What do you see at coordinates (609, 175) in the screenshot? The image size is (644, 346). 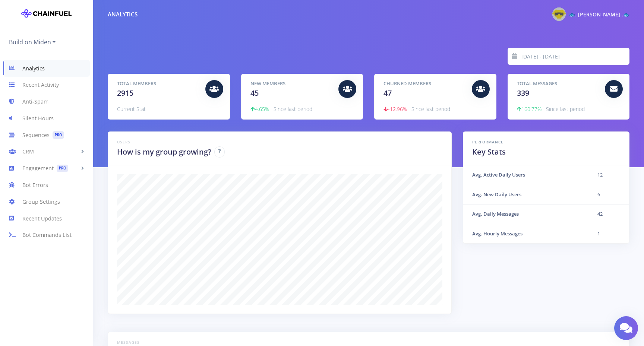 I see `td: 12` at bounding box center [609, 175].